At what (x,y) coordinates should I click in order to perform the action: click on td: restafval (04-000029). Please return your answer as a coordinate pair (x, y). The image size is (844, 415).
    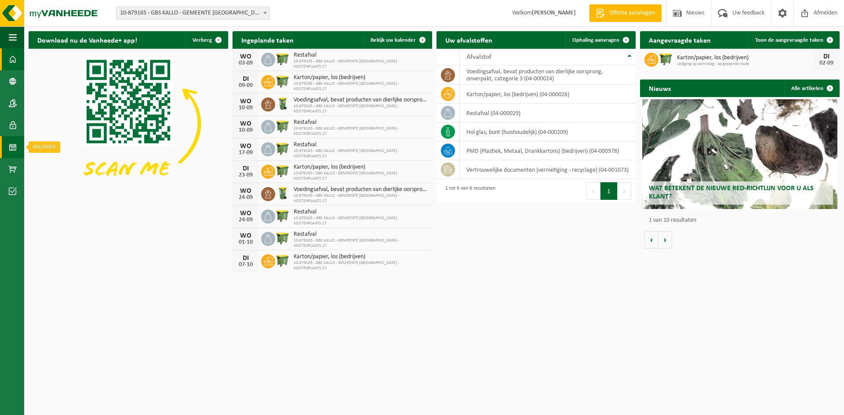
    Looking at the image, I should click on (548, 113).